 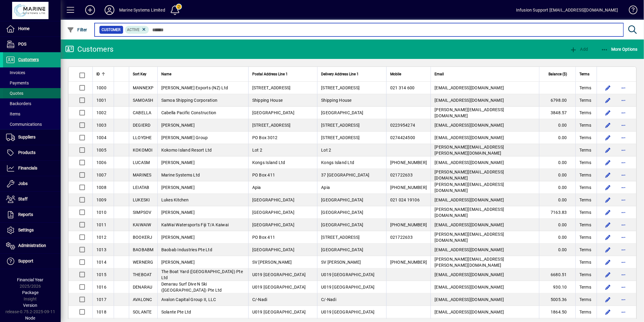 What do you see at coordinates (32, 124) in the screenshot?
I see `a: Communications` at bounding box center [32, 124].